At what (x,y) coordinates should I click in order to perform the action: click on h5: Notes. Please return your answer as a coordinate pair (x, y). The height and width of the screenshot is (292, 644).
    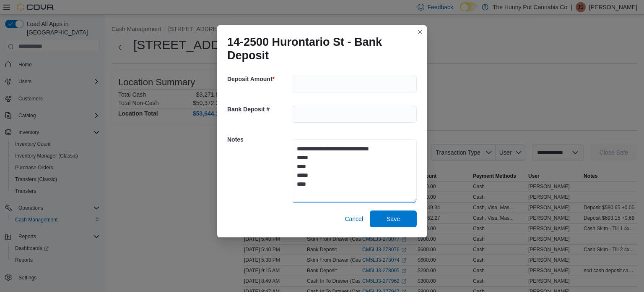
    Looking at the image, I should click on (258, 140).